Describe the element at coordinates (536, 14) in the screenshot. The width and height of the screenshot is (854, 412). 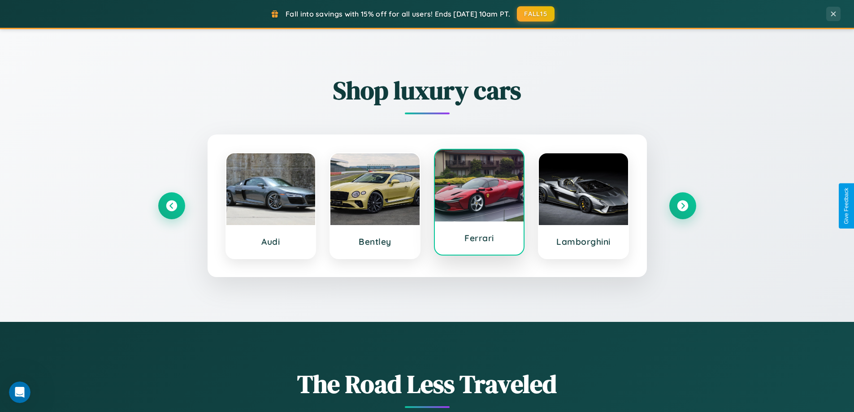
I see `button: FALL15` at that location.